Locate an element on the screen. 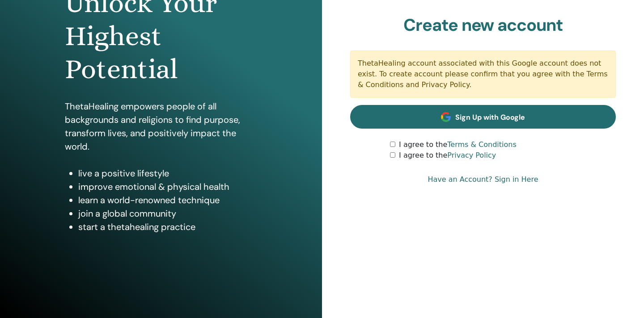  p: ThetaHealing empowers people of all backgrounds and religions to find purpose, transform lives, a... is located at coordinates (161, 126).